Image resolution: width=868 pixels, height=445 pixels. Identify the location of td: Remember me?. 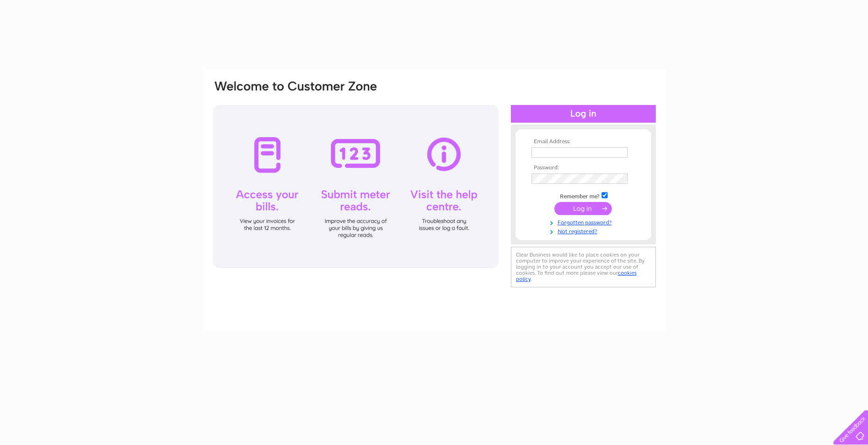
(583, 196).